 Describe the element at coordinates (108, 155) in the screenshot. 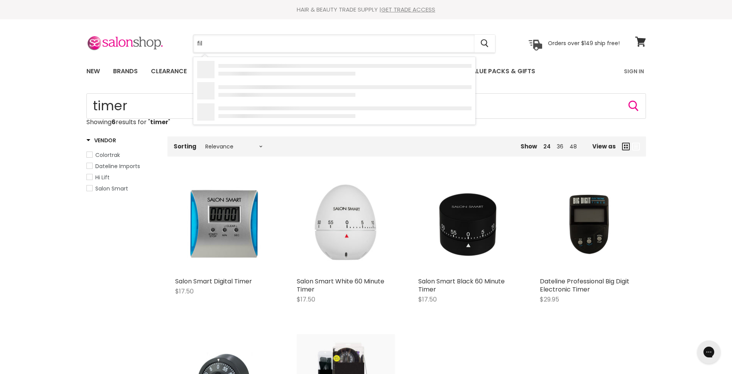

I see `span: Colortrak` at that location.